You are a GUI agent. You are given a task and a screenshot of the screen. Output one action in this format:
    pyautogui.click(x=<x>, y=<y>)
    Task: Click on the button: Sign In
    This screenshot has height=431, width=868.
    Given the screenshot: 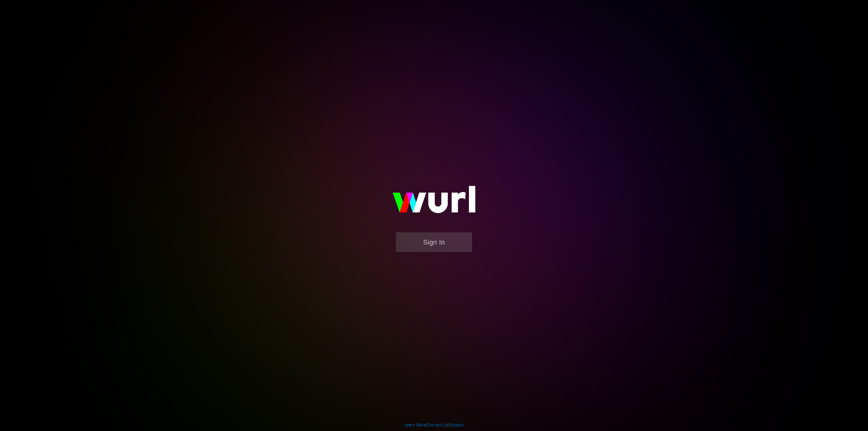 What is the action you would take?
    pyautogui.click(x=434, y=242)
    